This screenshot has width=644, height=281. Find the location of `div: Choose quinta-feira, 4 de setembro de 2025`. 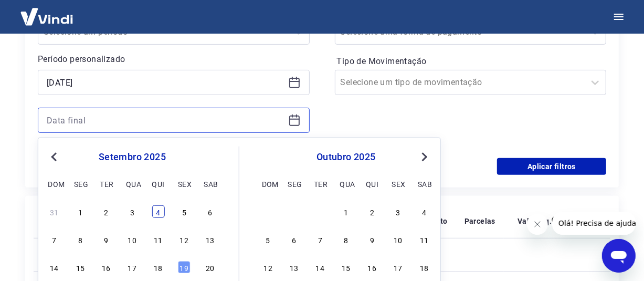

div: Choose quinta-feira, 4 de setembro de 2025 is located at coordinates (158, 212).